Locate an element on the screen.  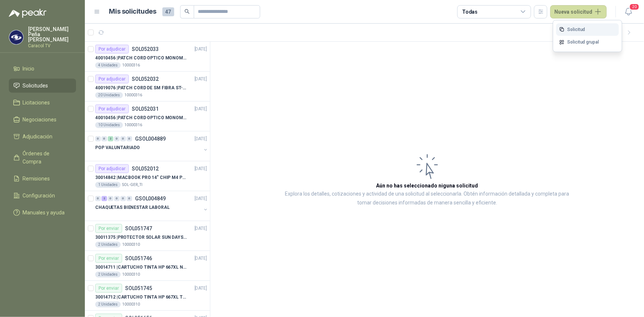
img: Company Logo is located at coordinates (16, 37).